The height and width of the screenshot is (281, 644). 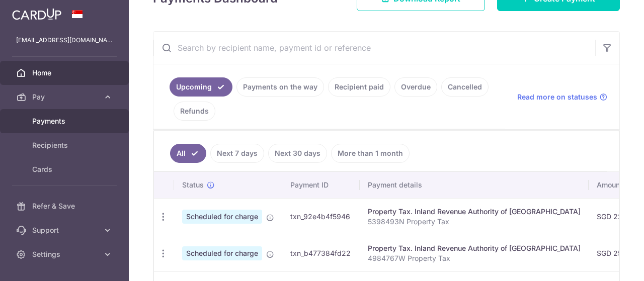 I want to click on input: Search by recipient name, payment id or reference, so click(x=375, y=48).